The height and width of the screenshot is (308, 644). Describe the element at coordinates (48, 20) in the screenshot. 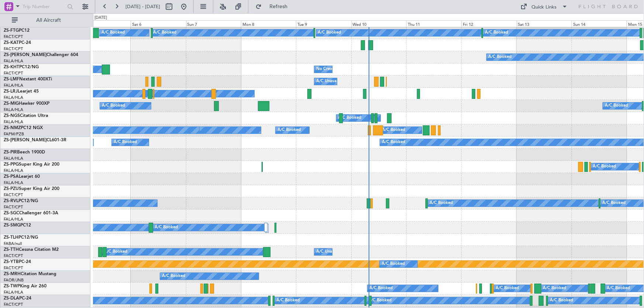

I see `span: All Aircraft` at that location.